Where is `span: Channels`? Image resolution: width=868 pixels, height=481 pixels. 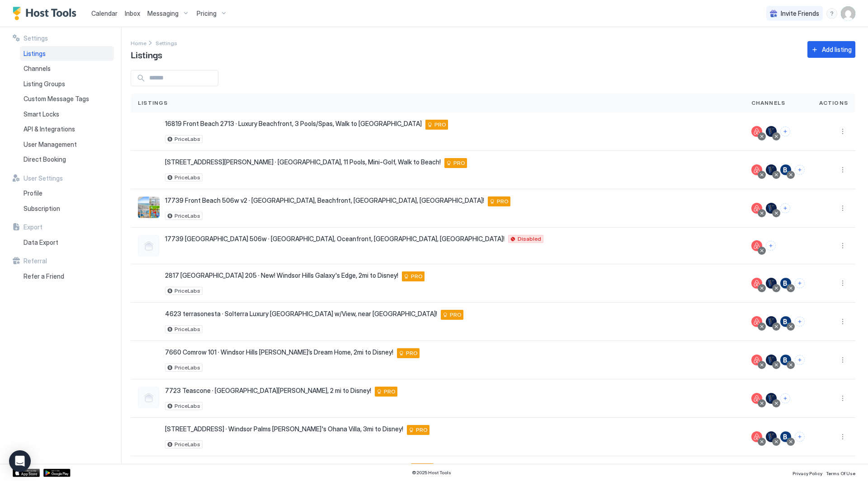
span: Channels is located at coordinates (768, 103).